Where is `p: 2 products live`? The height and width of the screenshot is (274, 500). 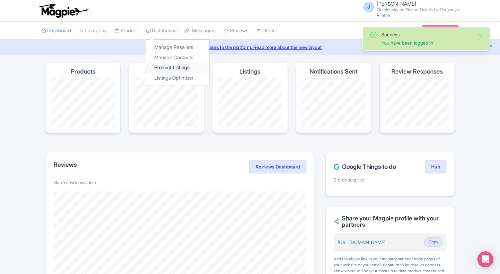
p: 2 products live is located at coordinates (390, 179).